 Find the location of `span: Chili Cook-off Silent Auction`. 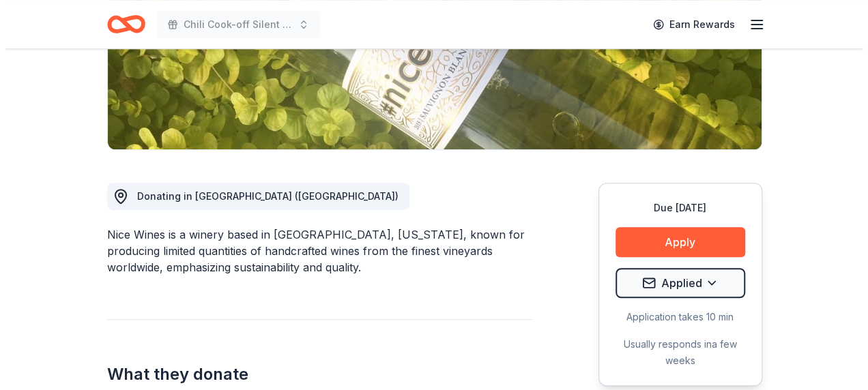

span: Chili Cook-off Silent Auction is located at coordinates (233, 24).